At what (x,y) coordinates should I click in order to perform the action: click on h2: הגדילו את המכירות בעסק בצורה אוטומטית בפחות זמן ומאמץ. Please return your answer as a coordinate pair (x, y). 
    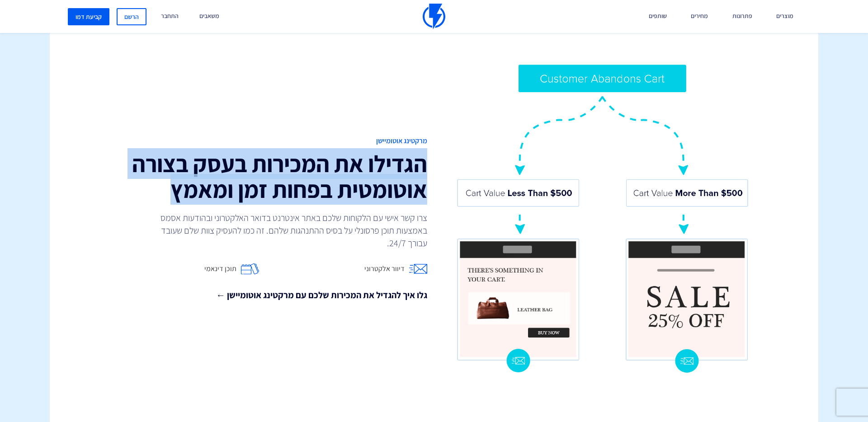
    Looking at the image, I should click on (265, 177).